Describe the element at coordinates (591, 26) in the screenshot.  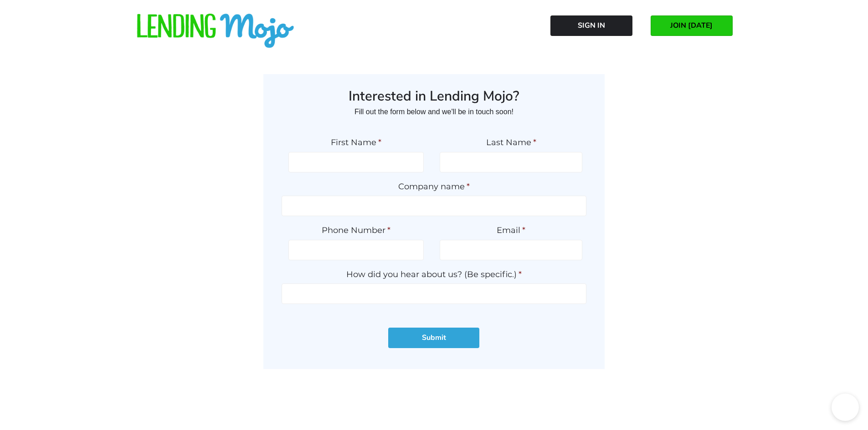
I see `span: Sign In` at that location.